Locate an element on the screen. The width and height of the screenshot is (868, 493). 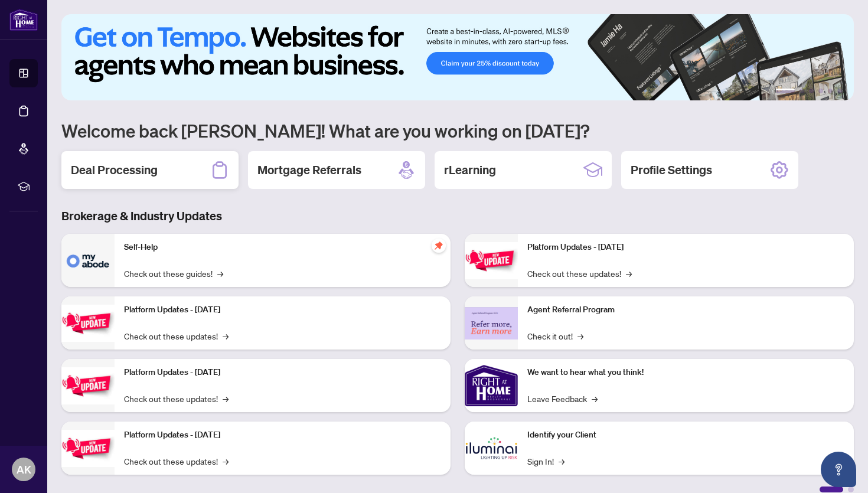
a: Sign In!→ is located at coordinates (546, 461).